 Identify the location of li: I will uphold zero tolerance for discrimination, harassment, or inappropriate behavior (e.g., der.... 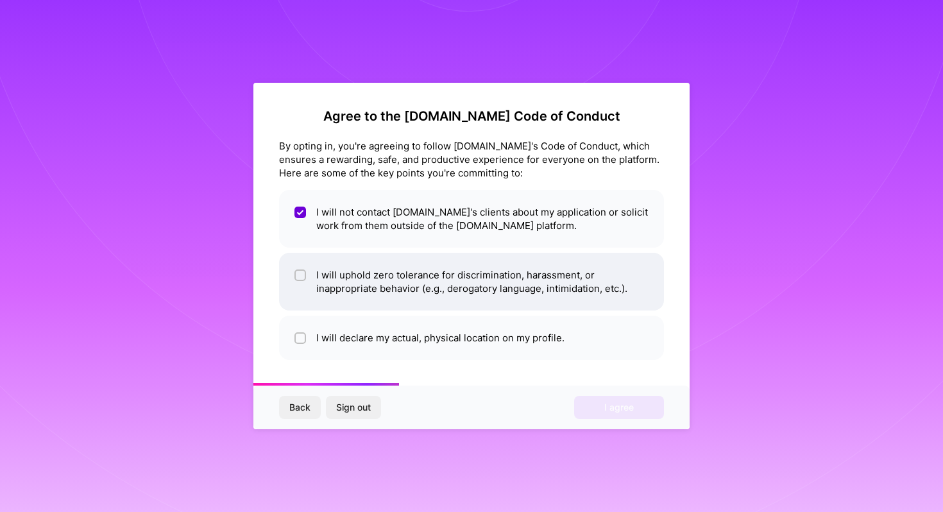
(471, 282).